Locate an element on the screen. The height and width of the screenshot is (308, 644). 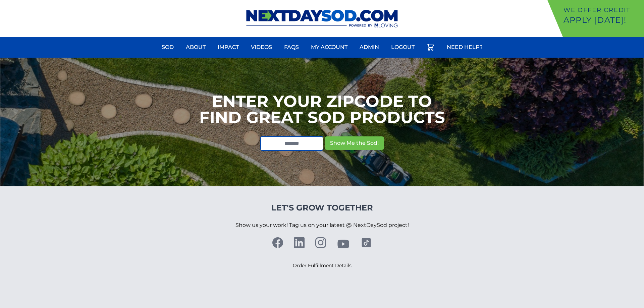
p: Show us your work! Tag us on your latest @ NextDaySod project! is located at coordinates (322, 225).